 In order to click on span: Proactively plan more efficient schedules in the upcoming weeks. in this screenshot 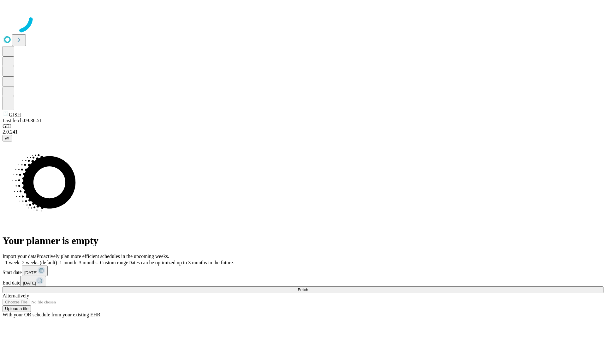, I will do `click(103, 256)`.